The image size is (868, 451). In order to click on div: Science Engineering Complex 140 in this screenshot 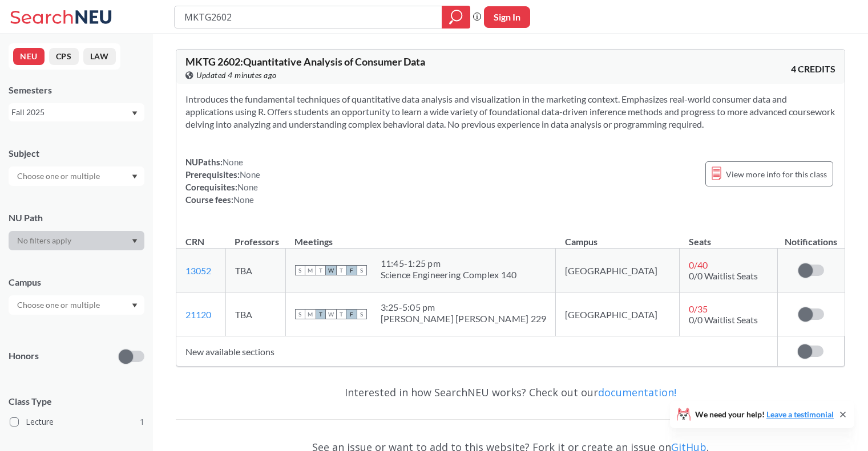, I will do `click(448, 275)`.